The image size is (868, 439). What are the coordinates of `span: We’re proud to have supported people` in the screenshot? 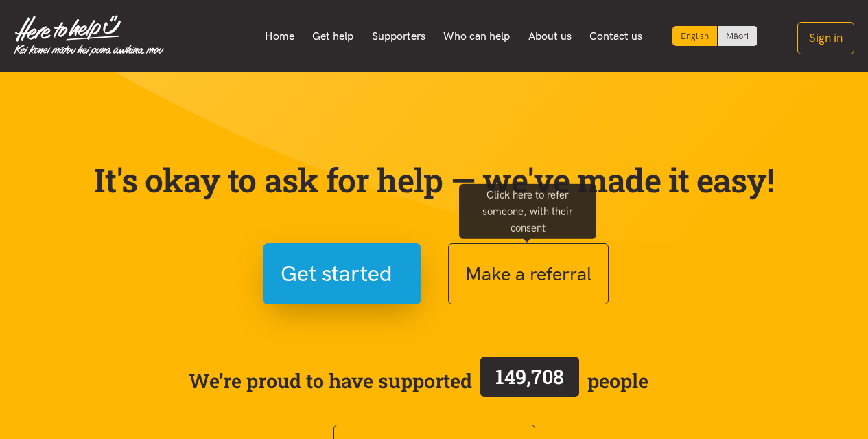 It's located at (418, 380).